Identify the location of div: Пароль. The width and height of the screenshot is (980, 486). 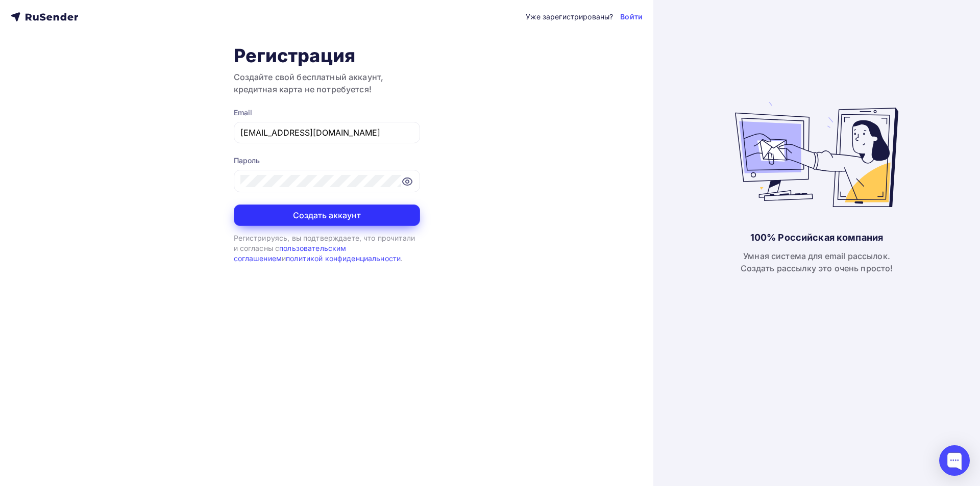
(327, 160).